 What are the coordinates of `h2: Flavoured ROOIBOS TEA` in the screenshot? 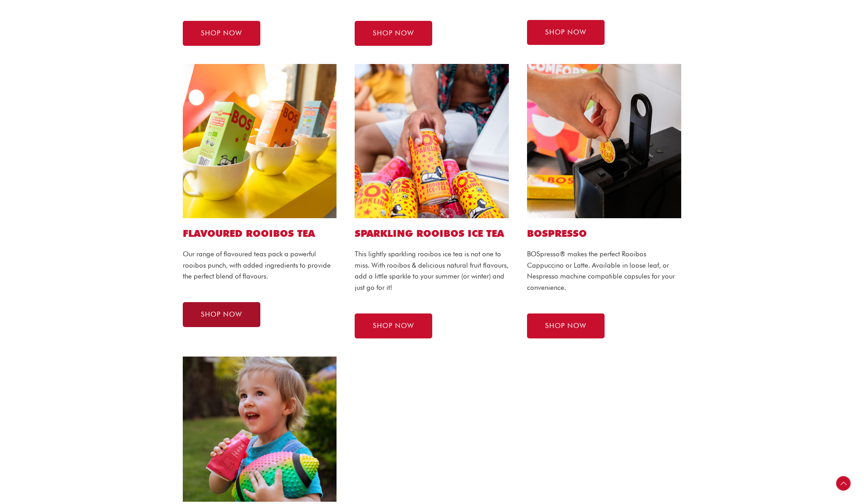 It's located at (260, 233).